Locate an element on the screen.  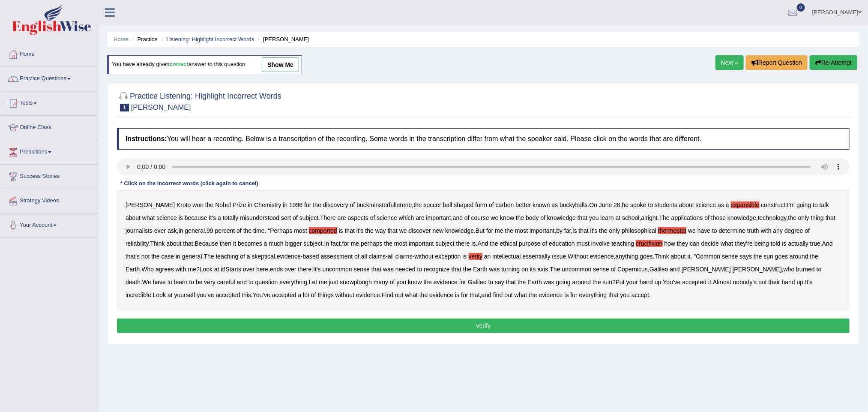
b: can is located at coordinates (694, 244).